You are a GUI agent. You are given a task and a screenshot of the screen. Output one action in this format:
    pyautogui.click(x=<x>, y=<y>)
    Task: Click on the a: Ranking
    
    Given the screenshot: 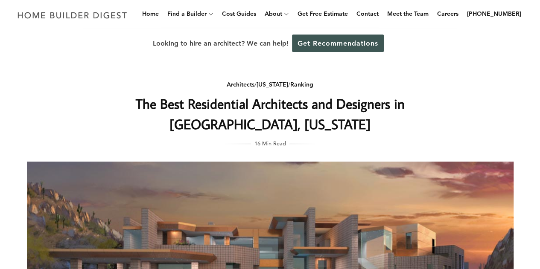 What is the action you would take?
    pyautogui.click(x=302, y=85)
    